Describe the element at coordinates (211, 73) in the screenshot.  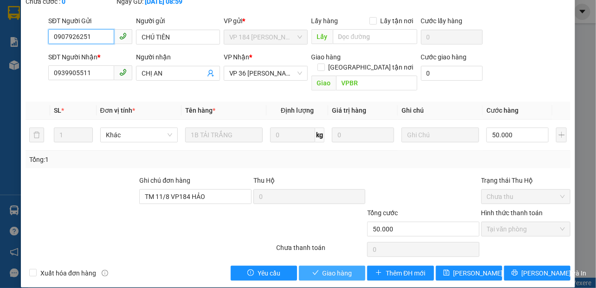
I see `span: user-add` at that location.